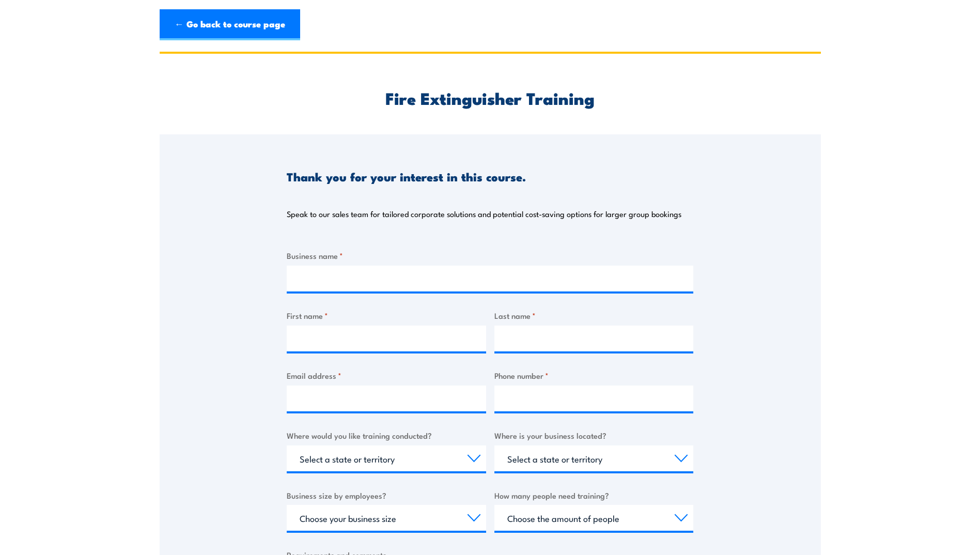 The height and width of the screenshot is (555, 980). What do you see at coordinates (386, 315) in the screenshot?
I see `label: First name` at bounding box center [386, 315].